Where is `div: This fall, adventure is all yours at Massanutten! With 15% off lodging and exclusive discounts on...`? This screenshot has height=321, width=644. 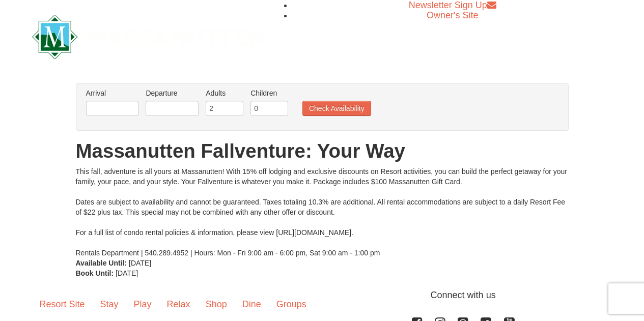 div: This fall, adventure is all yours at Massanutten! With 15% off lodging and exclusive discounts on... is located at coordinates (322, 212).